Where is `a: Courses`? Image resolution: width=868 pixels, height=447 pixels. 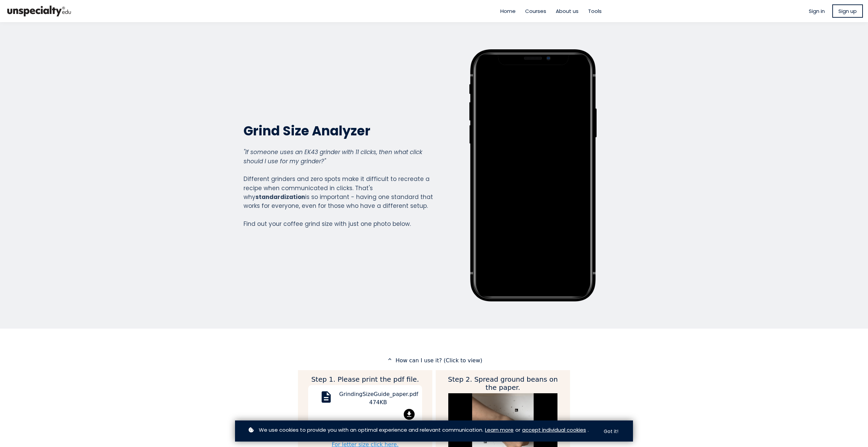
a: Courses is located at coordinates (536, 11).